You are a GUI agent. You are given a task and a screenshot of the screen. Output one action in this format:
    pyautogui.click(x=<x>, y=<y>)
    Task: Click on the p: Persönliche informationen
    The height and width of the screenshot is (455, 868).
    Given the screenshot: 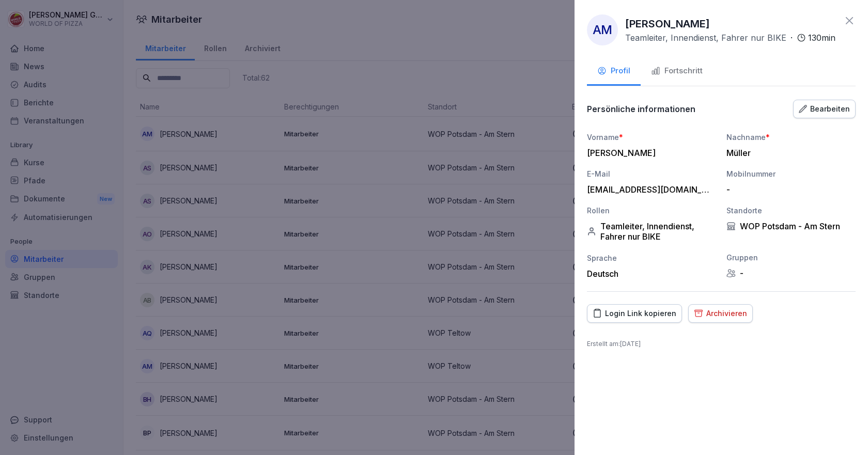 What is the action you would take?
    pyautogui.click(x=641, y=109)
    